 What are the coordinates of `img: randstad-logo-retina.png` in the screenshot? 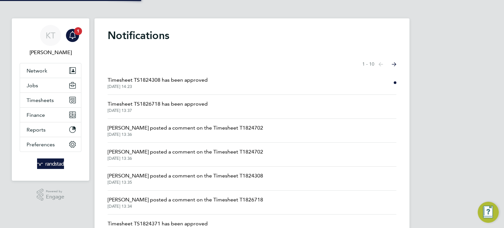 It's located at (51, 164).